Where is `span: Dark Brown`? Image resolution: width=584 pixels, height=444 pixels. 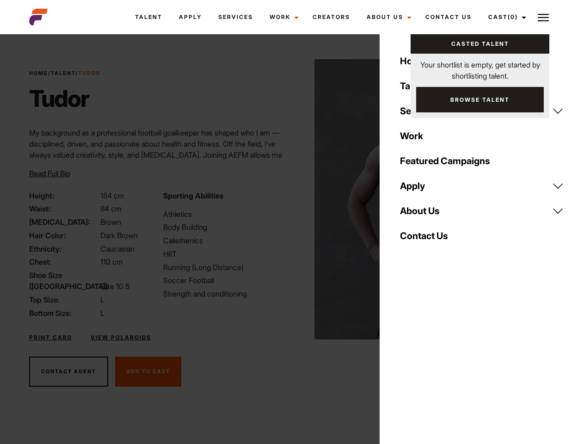
span: Dark Brown is located at coordinates (119, 235).